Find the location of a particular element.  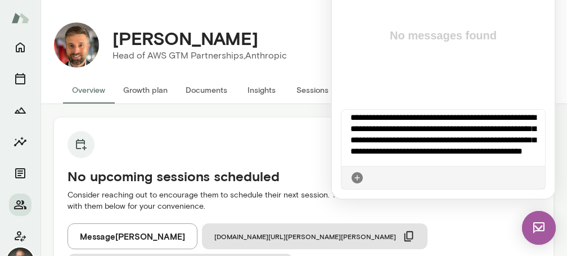

h5: No upcoming sessions scheduled is located at coordinates (304, 176).